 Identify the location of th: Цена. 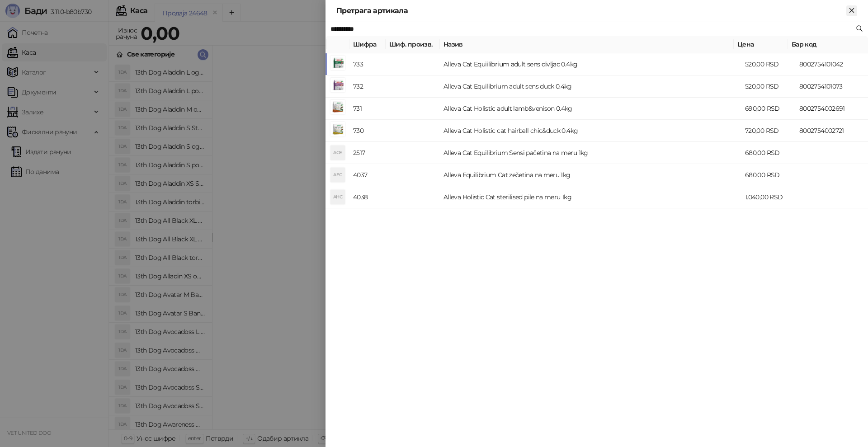
(760, 44).